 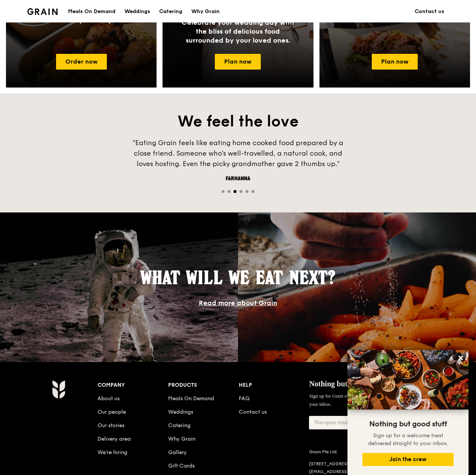 What do you see at coordinates (238, 278) in the screenshot?
I see `span: What will we eat next?` at bounding box center [238, 278].